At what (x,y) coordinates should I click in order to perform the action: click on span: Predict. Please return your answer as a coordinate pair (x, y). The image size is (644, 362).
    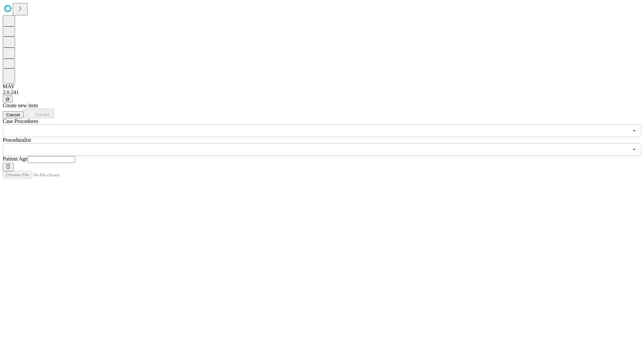
    Looking at the image, I should click on (42, 114).